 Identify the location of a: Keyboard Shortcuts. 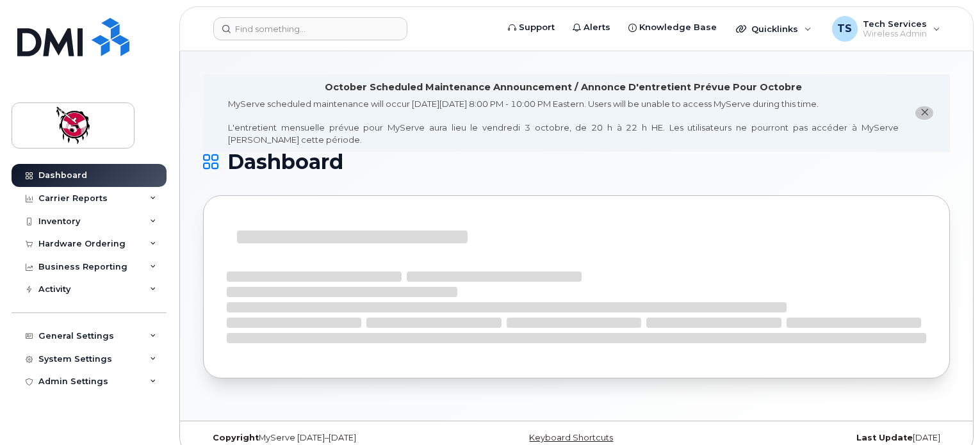
(570, 437).